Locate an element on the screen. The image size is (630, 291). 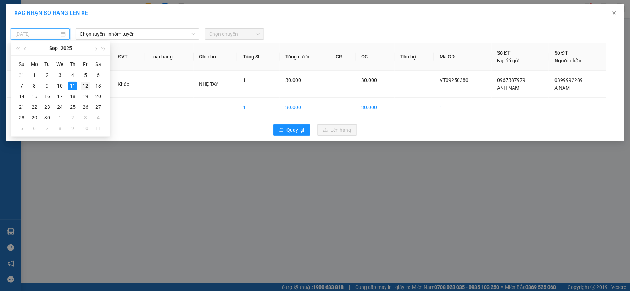
td: 2025-10-01 is located at coordinates (60, 118).